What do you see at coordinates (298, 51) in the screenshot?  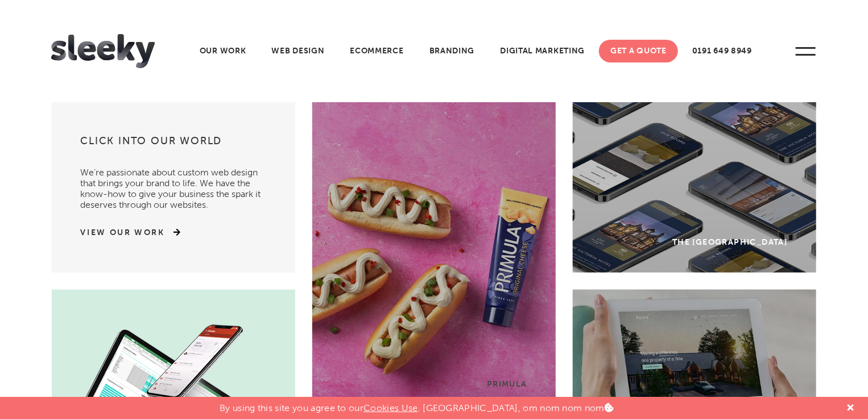 I see `a: Web Design` at bounding box center [298, 51].